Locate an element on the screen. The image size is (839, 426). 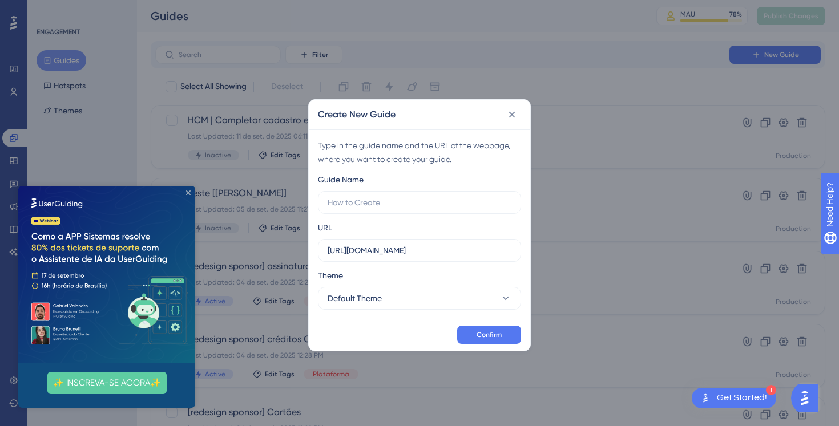
input: https://www.example.com is located at coordinates (420, 251).